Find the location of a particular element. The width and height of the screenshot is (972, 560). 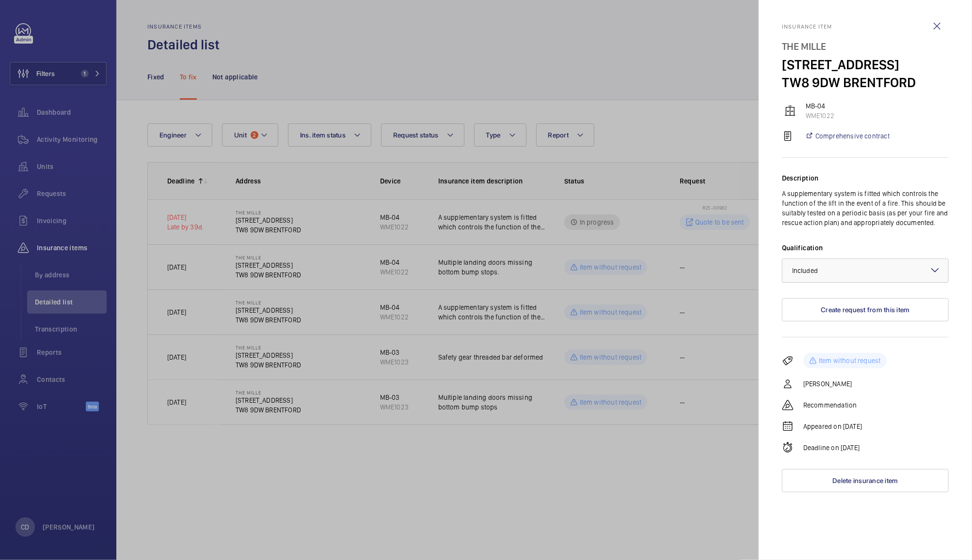

button: Create request from this item is located at coordinates (865, 310).